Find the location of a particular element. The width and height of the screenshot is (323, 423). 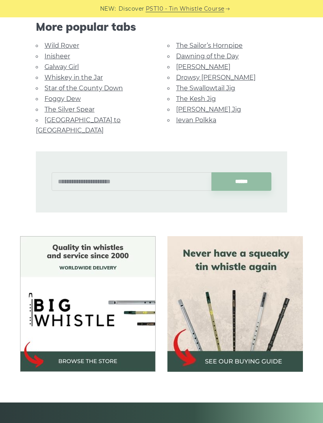

span: Discover is located at coordinates (132, 9).